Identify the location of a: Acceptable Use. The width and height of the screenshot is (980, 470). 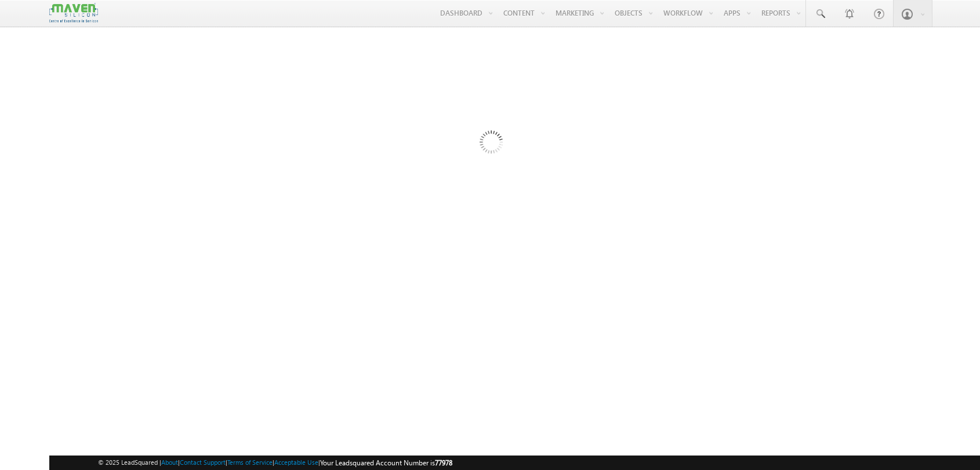
(297, 462).